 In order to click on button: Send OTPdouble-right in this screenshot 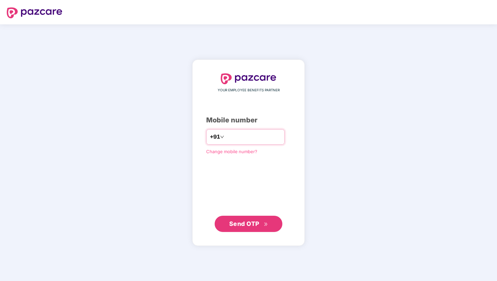, I will do `click(249, 224)`.